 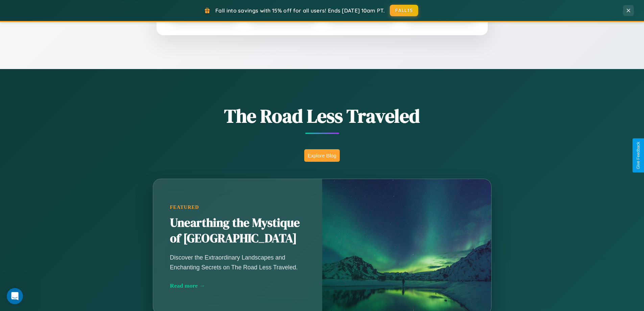 What do you see at coordinates (238, 207) in the screenshot?
I see `div: Featured` at bounding box center [238, 207].